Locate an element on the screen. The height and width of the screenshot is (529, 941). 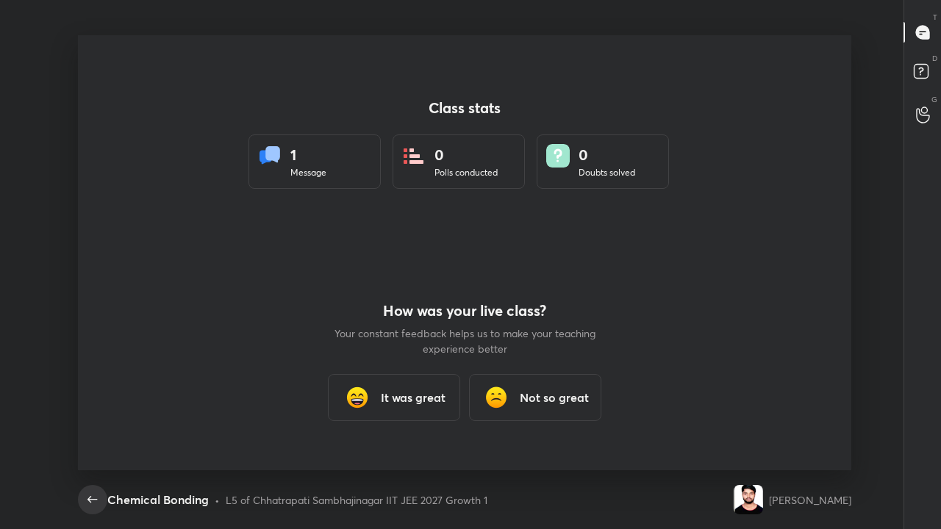
h4: How was your live class? is located at coordinates (464, 311).